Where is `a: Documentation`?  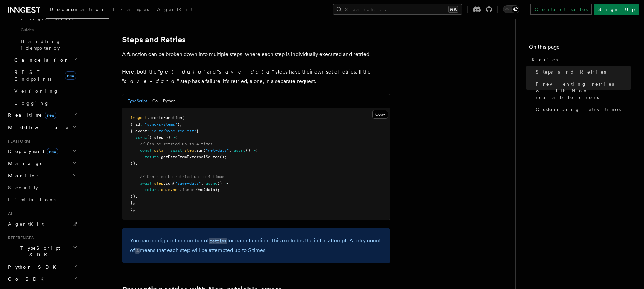 a: Documentation is located at coordinates (77, 10).